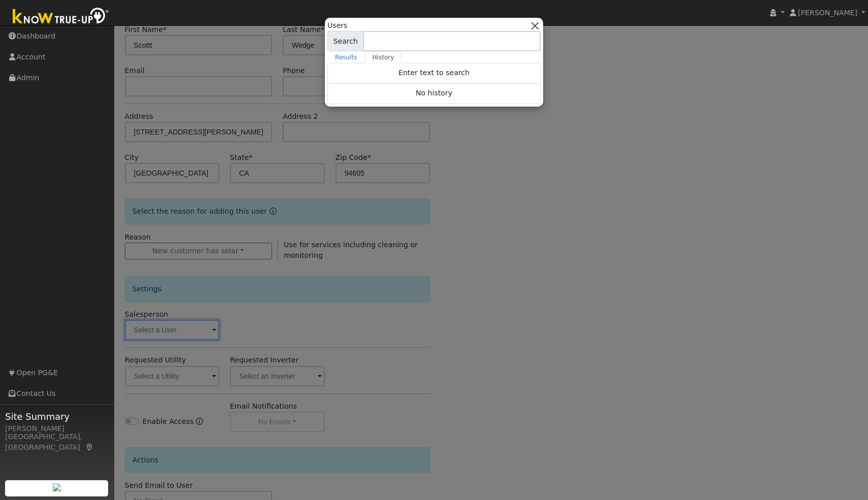  I want to click on img: retrieve, so click(57, 487).